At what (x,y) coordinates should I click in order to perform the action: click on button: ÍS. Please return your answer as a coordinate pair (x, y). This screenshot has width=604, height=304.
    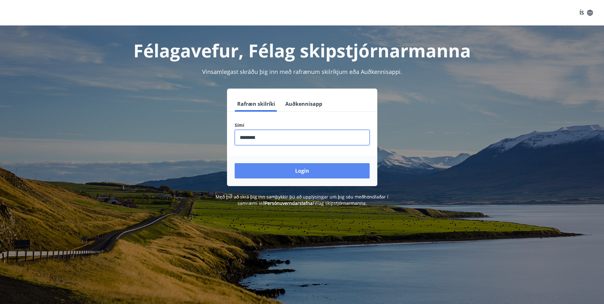
    Looking at the image, I should click on (586, 13).